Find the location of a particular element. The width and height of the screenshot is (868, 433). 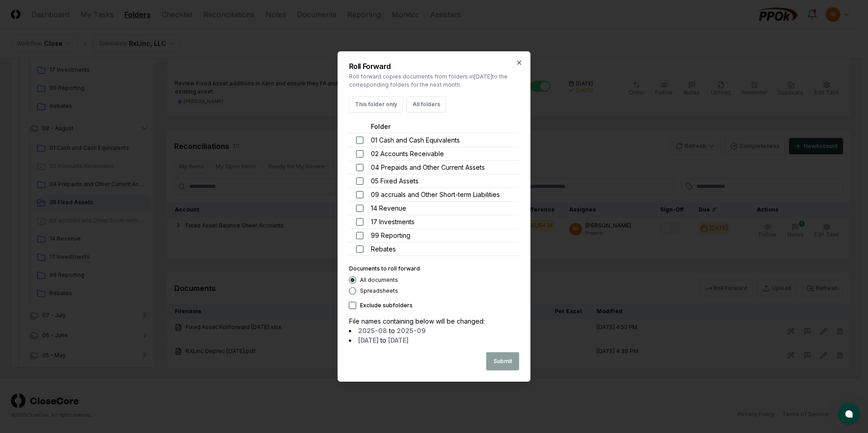

button: All folders is located at coordinates (426, 104).